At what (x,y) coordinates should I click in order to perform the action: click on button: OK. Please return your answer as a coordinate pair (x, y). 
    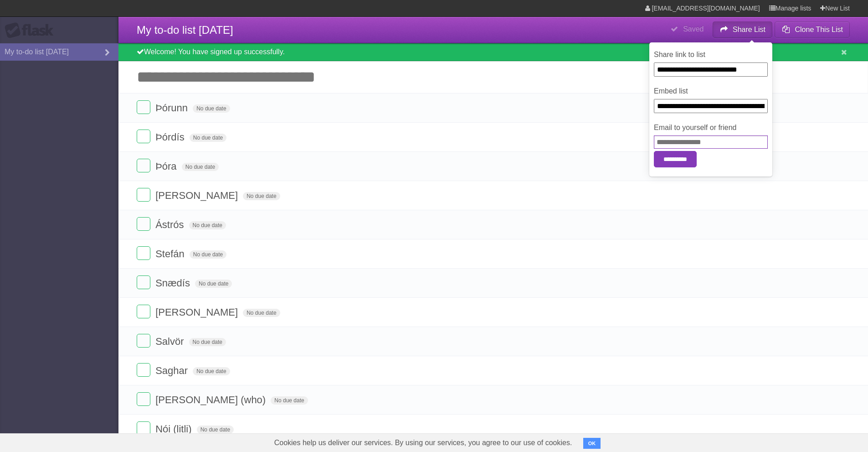
    Looking at the image, I should click on (592, 443).